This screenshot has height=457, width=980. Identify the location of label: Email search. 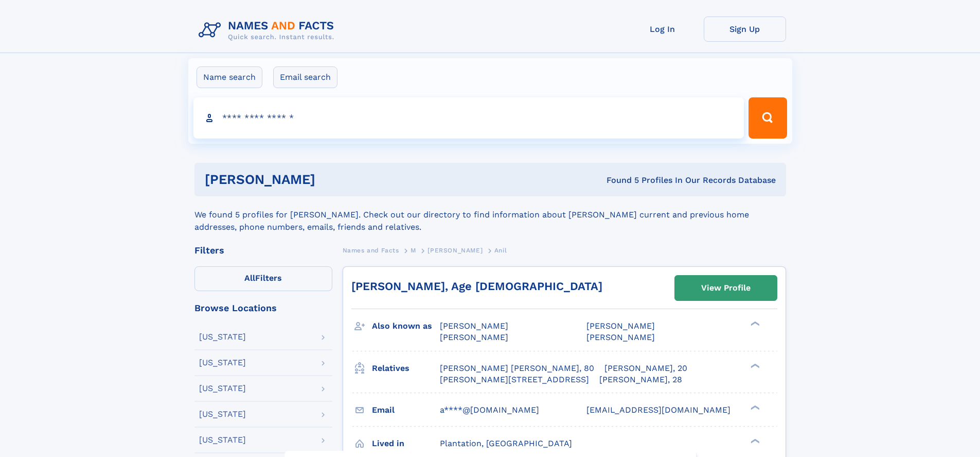
(305, 77).